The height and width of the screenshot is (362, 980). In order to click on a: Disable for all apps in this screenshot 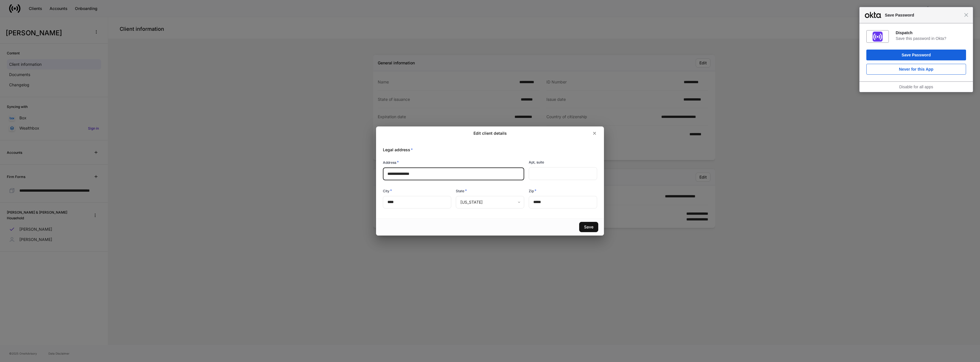, I will do `click(916, 87)`.